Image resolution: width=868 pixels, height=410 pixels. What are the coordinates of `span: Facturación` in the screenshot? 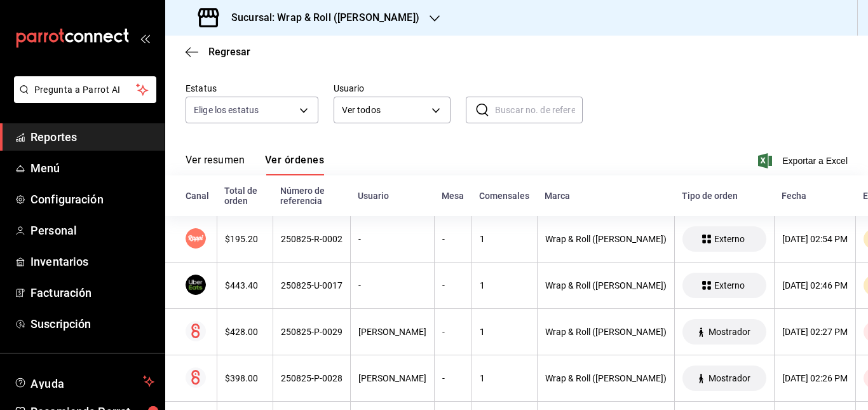 It's located at (92, 293).